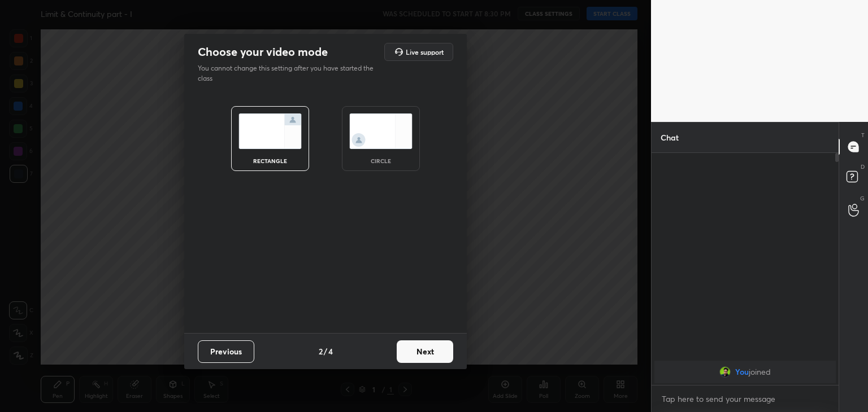 The image size is (868, 412). I want to click on button: Previous, so click(226, 352).